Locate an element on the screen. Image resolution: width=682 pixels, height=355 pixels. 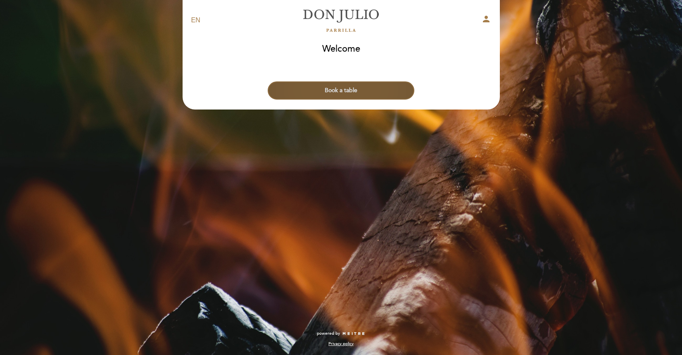
button: Book a table is located at coordinates (341, 90).